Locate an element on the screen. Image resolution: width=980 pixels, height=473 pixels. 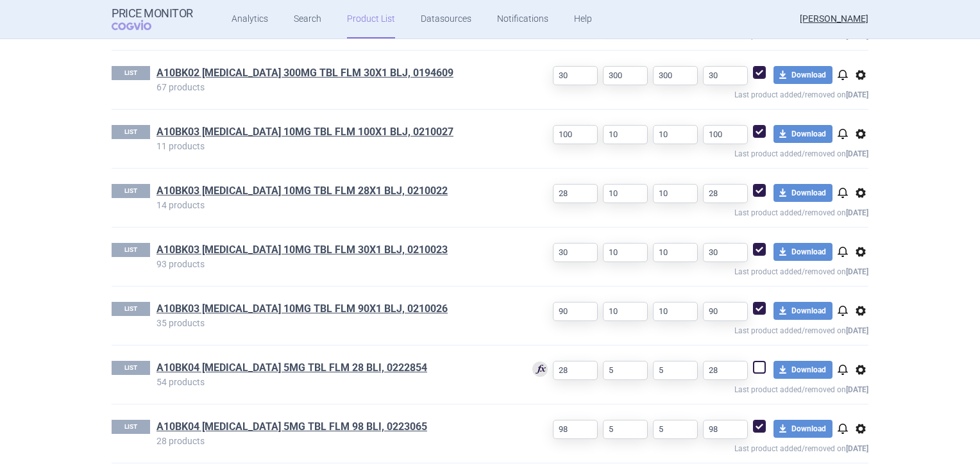
h1: A10BK03 JARDIANCE 10MG TBL FLM 28X1 BLJ, 0210022 is located at coordinates (334, 192).